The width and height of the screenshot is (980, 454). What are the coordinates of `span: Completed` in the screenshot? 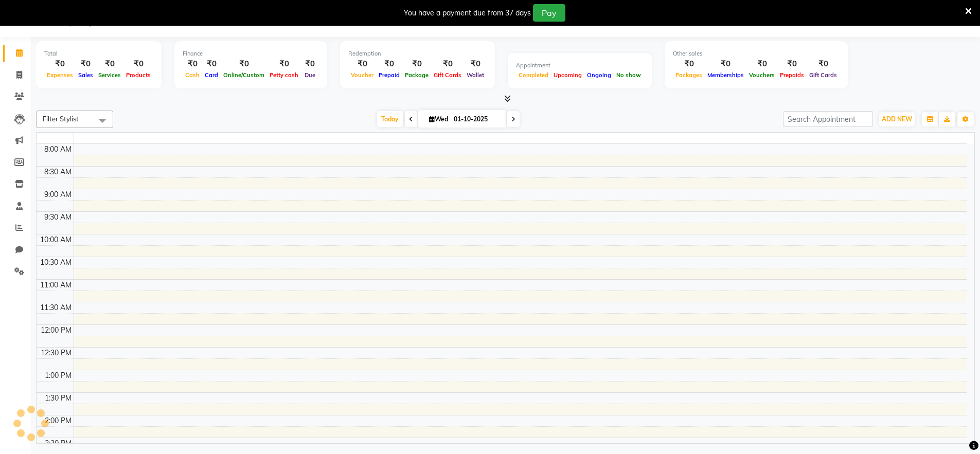 It's located at (533, 75).